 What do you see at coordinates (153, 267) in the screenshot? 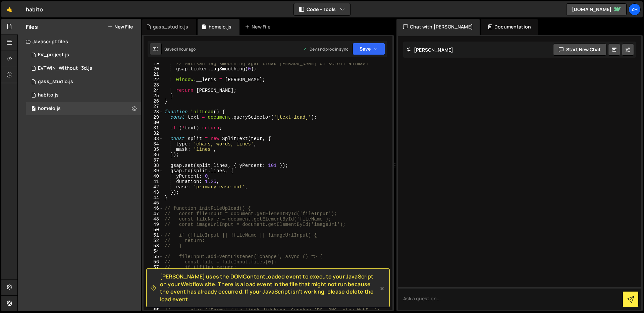
I see `div: 57` at bounding box center [153, 267].